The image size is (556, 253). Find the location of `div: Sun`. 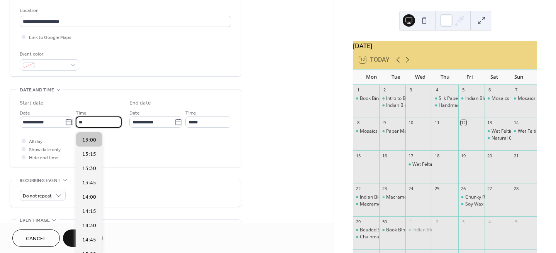

div: Sun is located at coordinates (519, 77).